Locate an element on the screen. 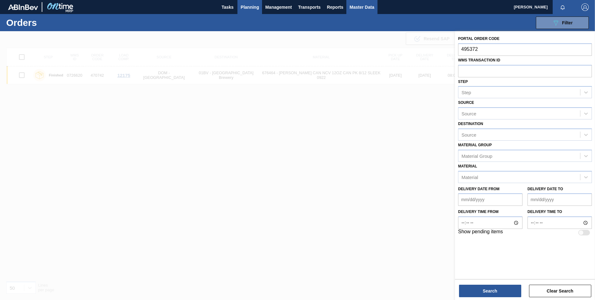 This screenshot has height=300, width=595. span: Reports is located at coordinates (335, 7).